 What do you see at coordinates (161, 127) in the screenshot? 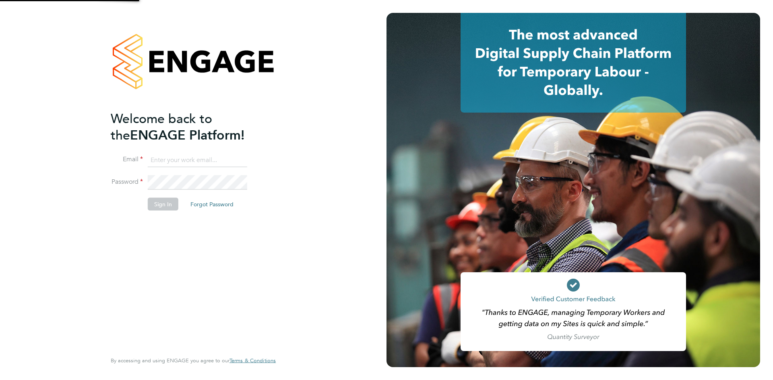
I see `span: Welcome back to the` at bounding box center [161, 127].